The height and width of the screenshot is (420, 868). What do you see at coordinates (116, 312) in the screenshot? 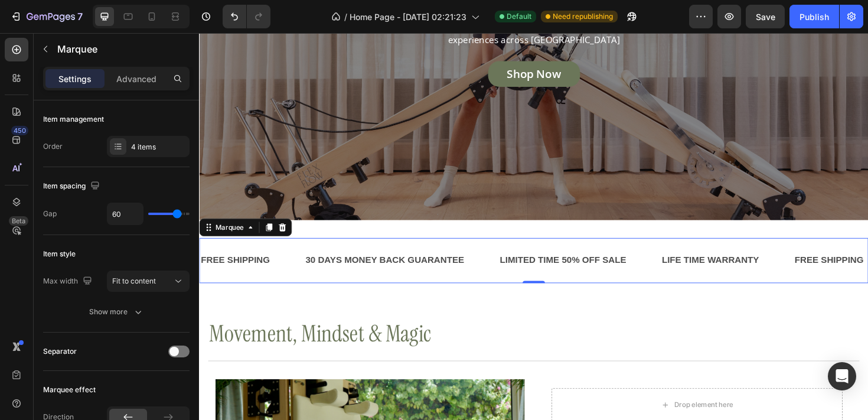
I see `button: Show more` at bounding box center [116, 312].